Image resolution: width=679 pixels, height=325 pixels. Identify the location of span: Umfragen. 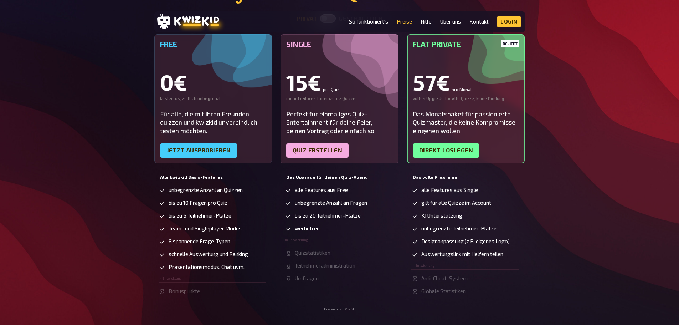
(307, 278).